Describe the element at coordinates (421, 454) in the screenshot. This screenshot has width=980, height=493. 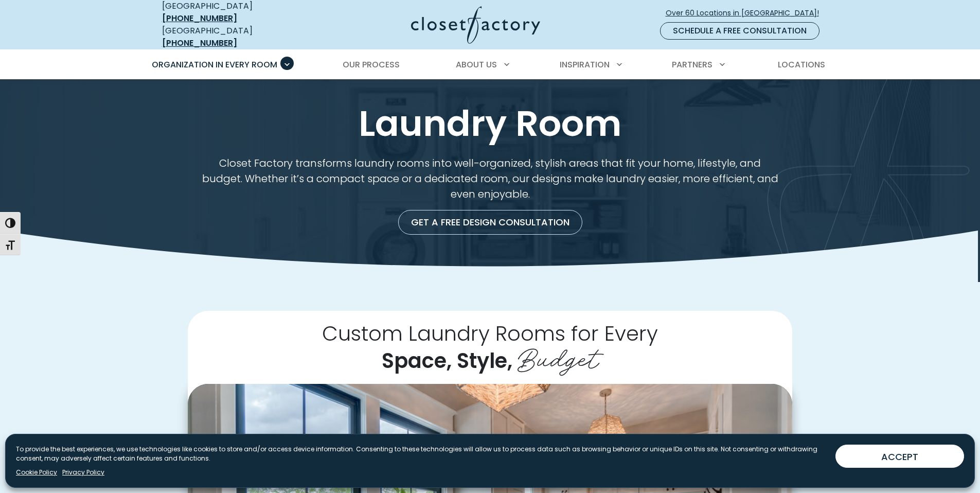
I see `p: To provide the best experiences, we use technologies like cookies to store and/or access device i...` at that location.